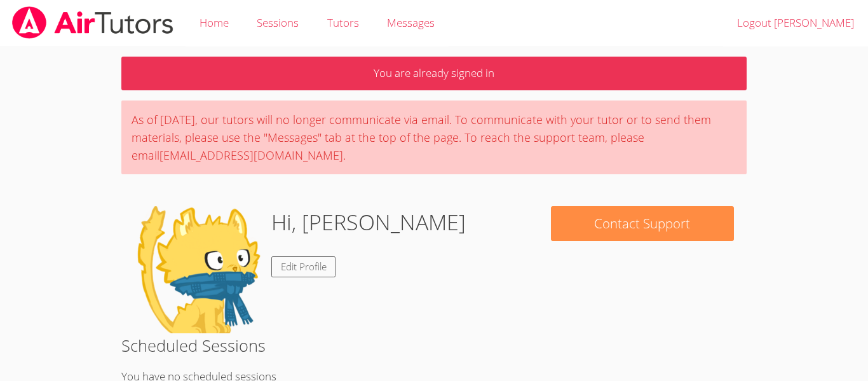  I want to click on img: airtutors_banner-c4298cdbf04f3fff15de1276eac7730deb9818008684d7c2e4769d2f7ddbe033.png, so click(93, 22).